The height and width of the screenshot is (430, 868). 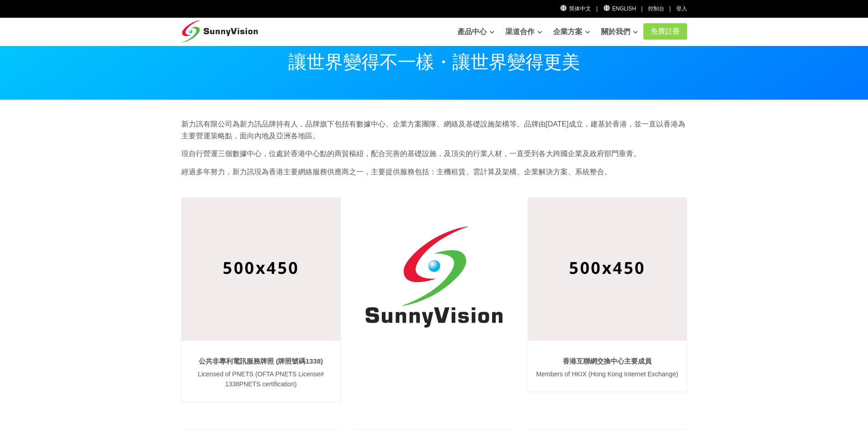 What do you see at coordinates (434, 172) in the screenshot?
I see `p: 經過多年努力，新力訊現為香港主要網絡服務供應商之一，主要提供服務包括：主機租賃、雲計算及架構、企業解決方案、系統整合。` at bounding box center [434, 172].